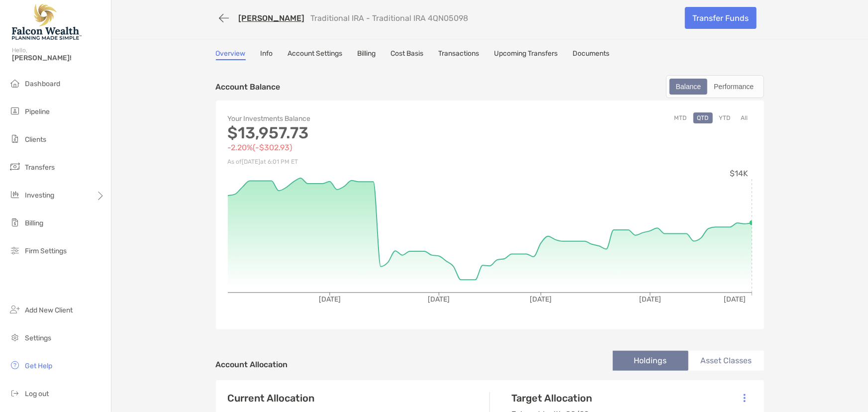 Image resolution: width=868 pixels, height=412 pixels. Describe the element at coordinates (15, 83) in the screenshot. I see `img: dashboard icon` at that location.